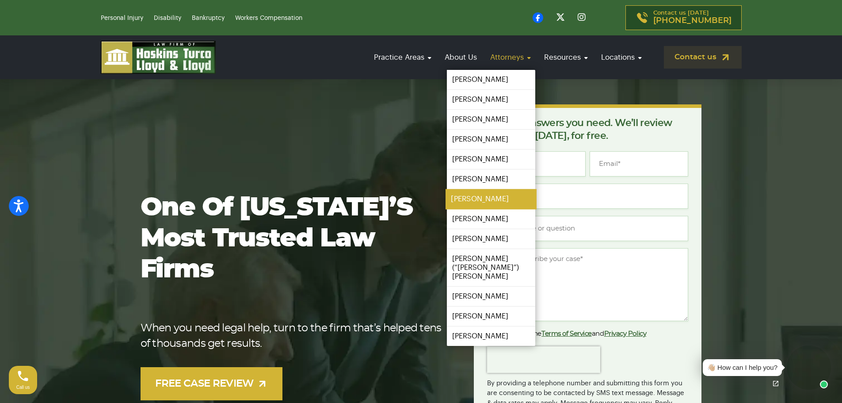 The width and height of the screenshot is (842, 403). I want to click on img: arrow-up-right-light.svg, so click(262, 383).